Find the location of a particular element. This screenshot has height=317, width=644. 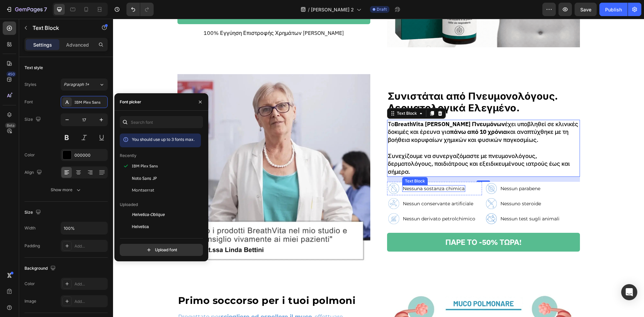

p: Nessuno steroide is located at coordinates (408, 185).